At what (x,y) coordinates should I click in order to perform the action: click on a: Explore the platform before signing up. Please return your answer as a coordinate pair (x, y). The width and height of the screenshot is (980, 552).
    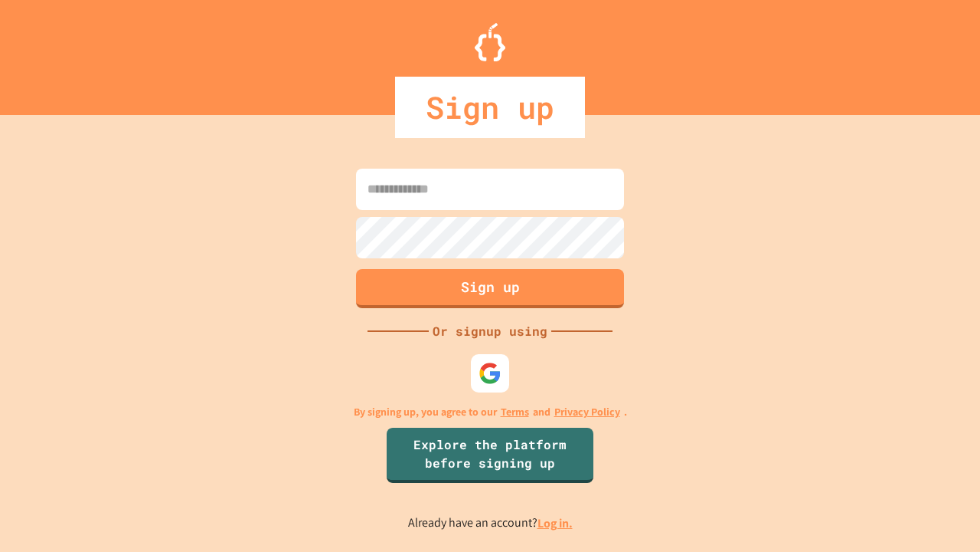
    Looking at the image, I should click on (490, 455).